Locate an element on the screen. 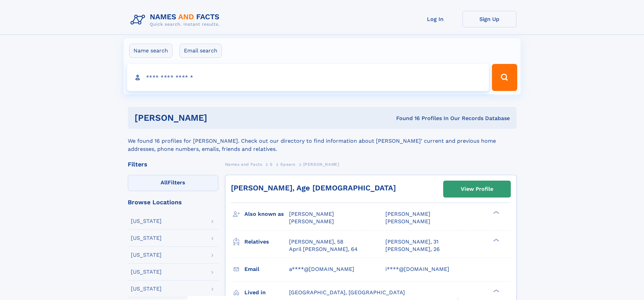 The image size is (644, 300). h3: Relatives is located at coordinates (267, 242).